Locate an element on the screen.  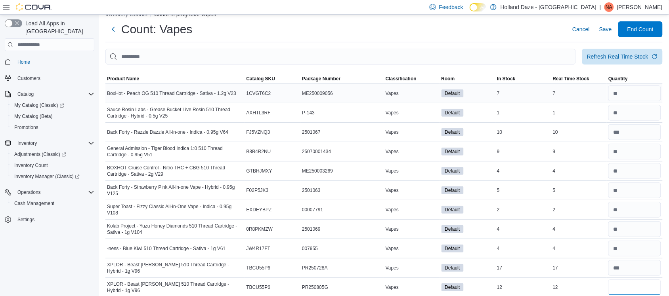
button: Inventory is located at coordinates (50, 143).